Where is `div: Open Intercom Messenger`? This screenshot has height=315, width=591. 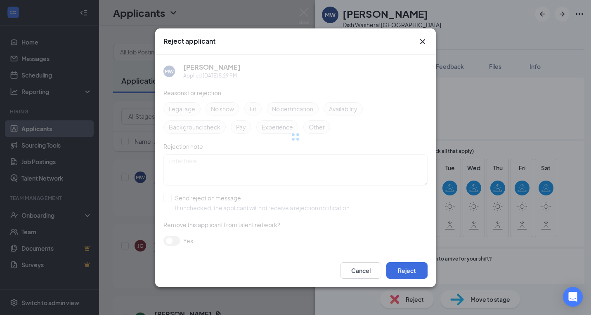
div: Open Intercom Messenger is located at coordinates (573, 297).